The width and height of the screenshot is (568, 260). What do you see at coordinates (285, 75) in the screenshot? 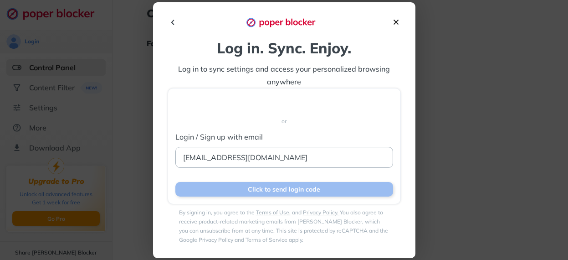
I see `span: Log in to sync settings and access your personalized browsing anywhere` at bounding box center [285, 75].